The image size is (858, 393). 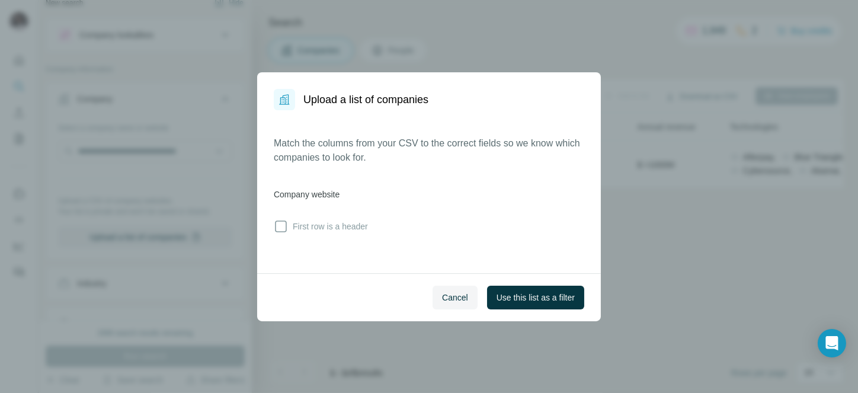 What do you see at coordinates (455, 297) in the screenshot?
I see `button: Cancel` at bounding box center [455, 297].